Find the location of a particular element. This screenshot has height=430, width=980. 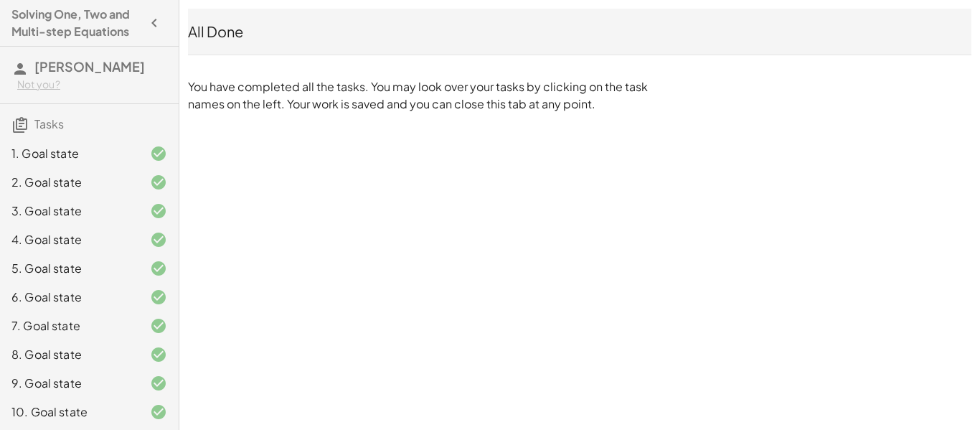

div: 4. Goal state is located at coordinates (69, 240).